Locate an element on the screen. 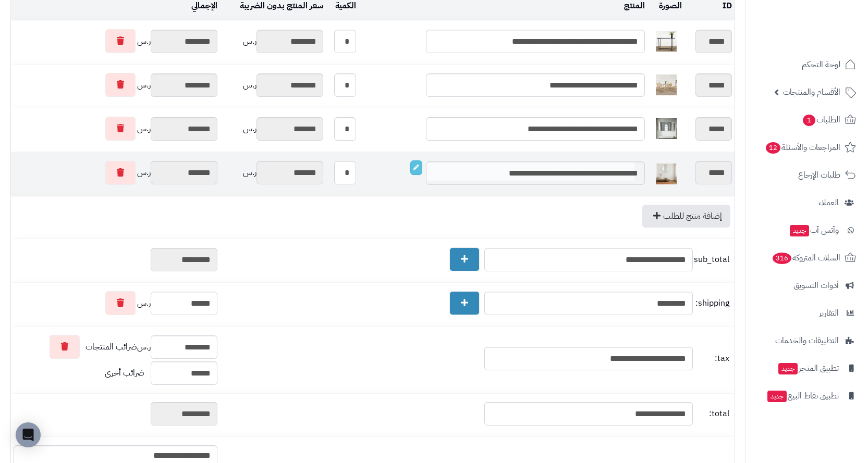 Image resolution: width=868 pixels, height=463 pixels. a: الطلبات1 is located at coordinates (807, 120).